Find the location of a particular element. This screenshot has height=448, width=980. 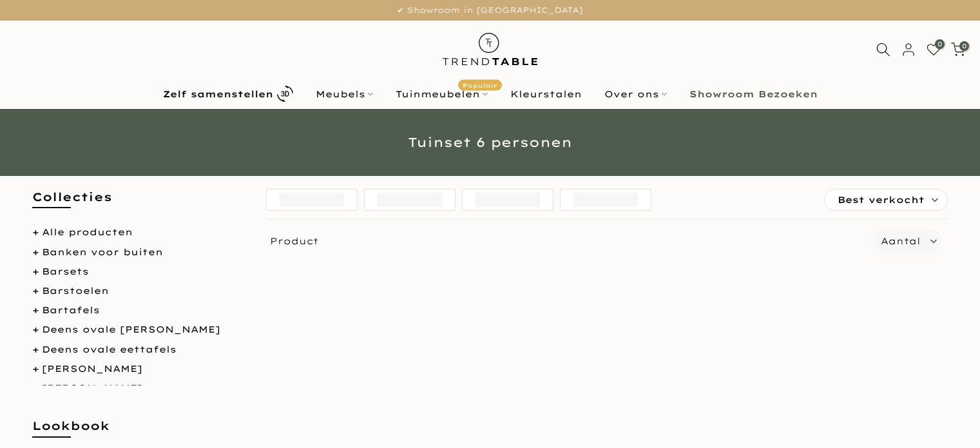

h5: Collecties is located at coordinates (139, 203).